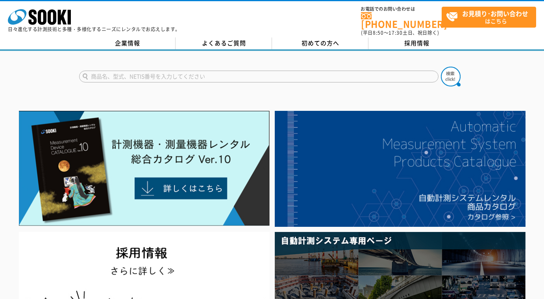 This screenshot has height=299, width=544. What do you see at coordinates (495, 13) in the screenshot?
I see `strong: お見積り･お問い合わせ` at bounding box center [495, 13].